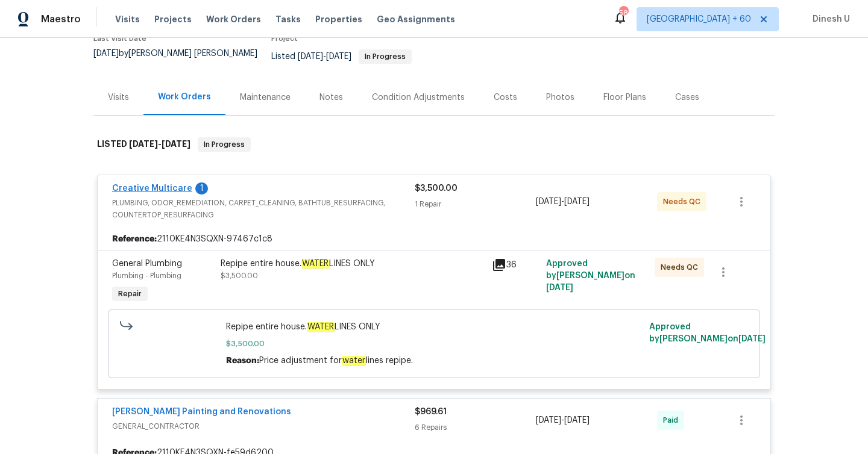 This screenshot has width=868, height=454. Describe the element at coordinates (147, 264) in the screenshot. I see `span: General Plumbing` at that location.